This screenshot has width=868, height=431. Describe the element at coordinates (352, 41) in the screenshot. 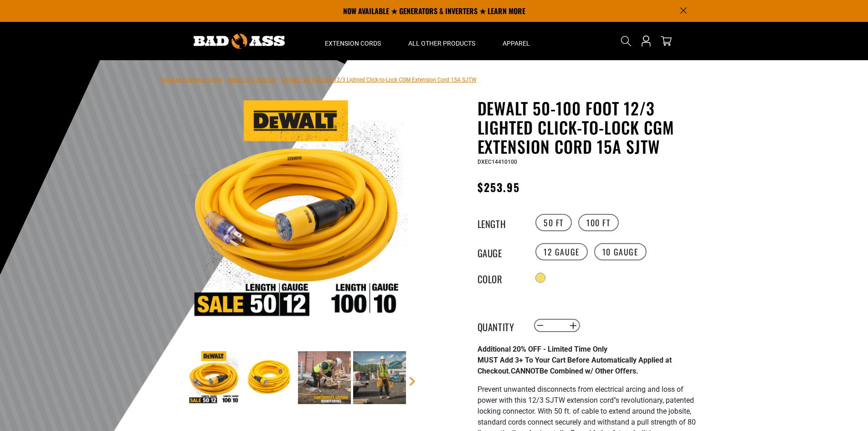

I see `summary: Extension Cords` at that location.